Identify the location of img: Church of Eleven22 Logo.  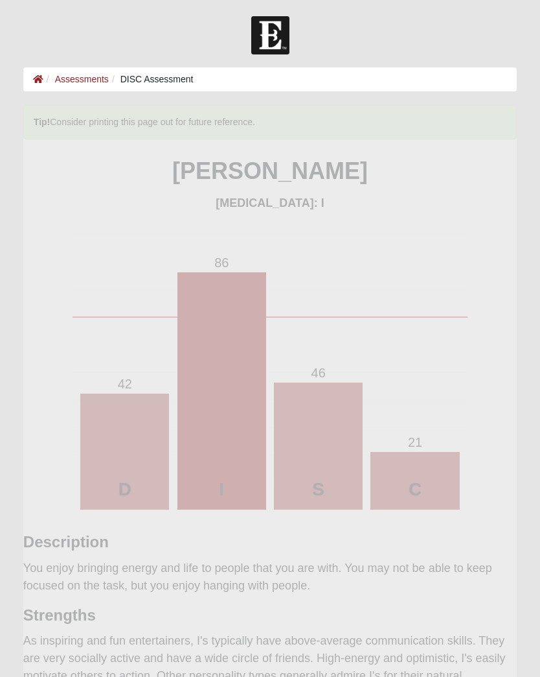
(270, 35).